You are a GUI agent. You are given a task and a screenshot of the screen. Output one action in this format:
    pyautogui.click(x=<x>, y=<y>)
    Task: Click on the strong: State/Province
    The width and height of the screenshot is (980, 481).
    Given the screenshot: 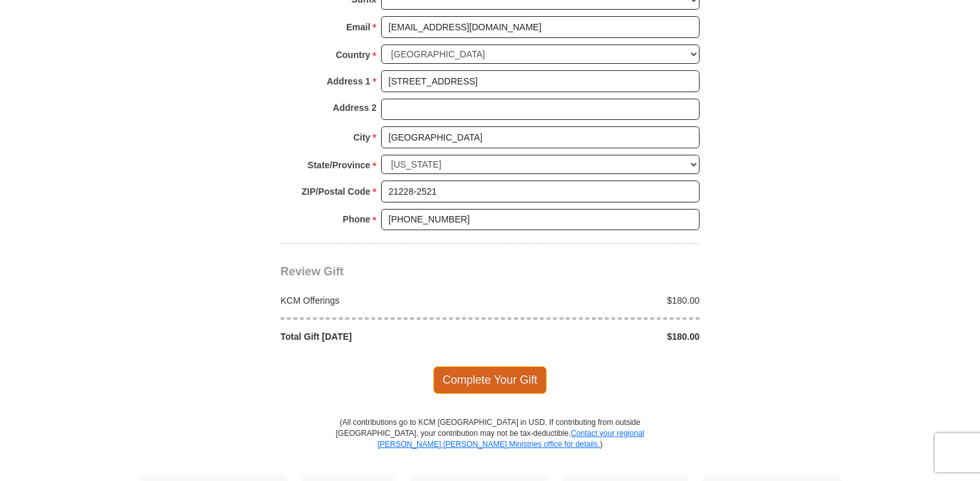 What is the action you would take?
    pyautogui.click(x=338, y=165)
    